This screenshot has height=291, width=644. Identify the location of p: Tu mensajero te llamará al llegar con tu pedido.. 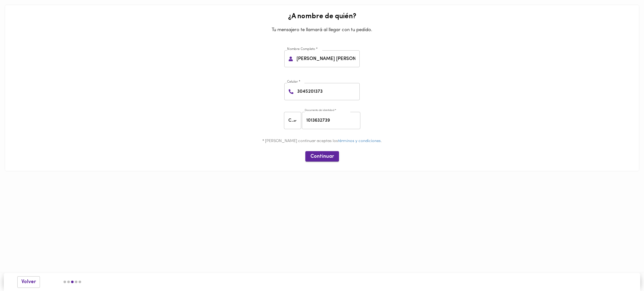
(322, 30).